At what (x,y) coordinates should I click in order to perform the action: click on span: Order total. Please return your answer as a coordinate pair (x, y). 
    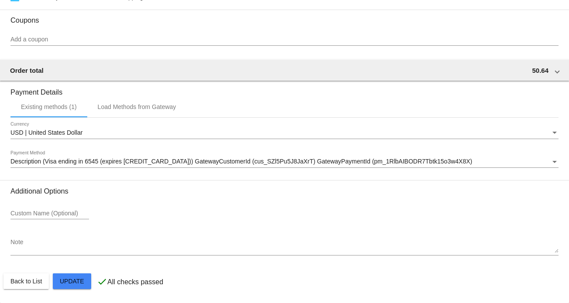
    Looking at the image, I should click on (27, 70).